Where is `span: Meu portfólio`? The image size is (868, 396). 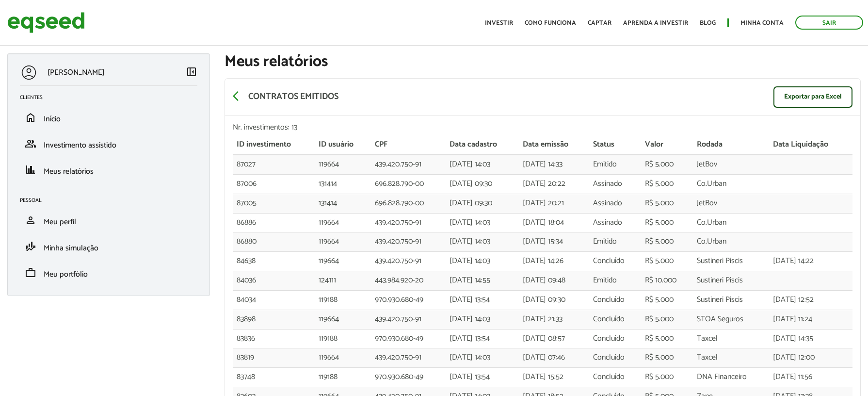 span: Meu portfólio is located at coordinates (66, 274).